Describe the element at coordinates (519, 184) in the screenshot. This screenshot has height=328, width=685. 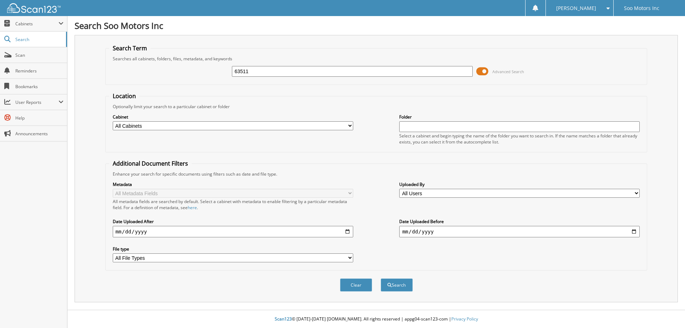
I see `label: Uploaded By` at that location.